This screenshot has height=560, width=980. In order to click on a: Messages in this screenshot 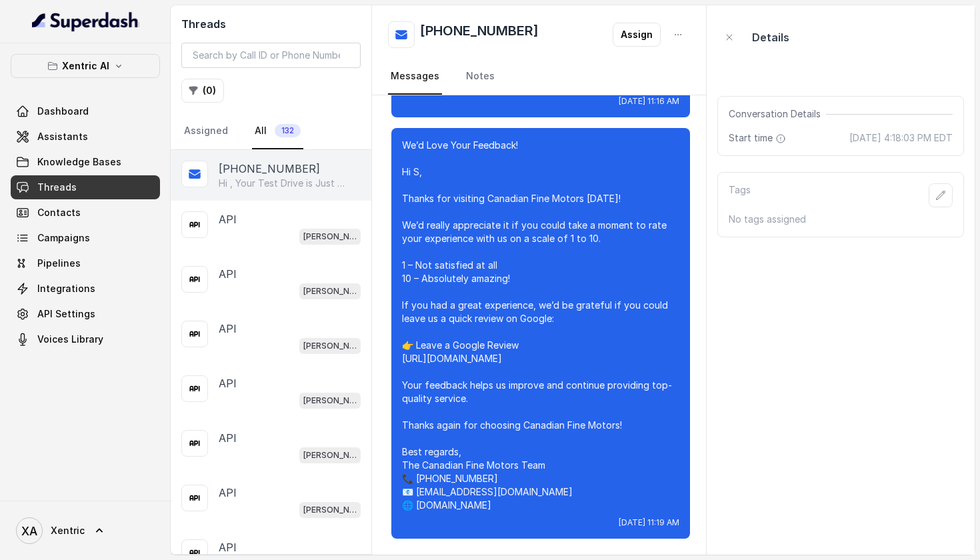, I will do `click(414, 77)`.